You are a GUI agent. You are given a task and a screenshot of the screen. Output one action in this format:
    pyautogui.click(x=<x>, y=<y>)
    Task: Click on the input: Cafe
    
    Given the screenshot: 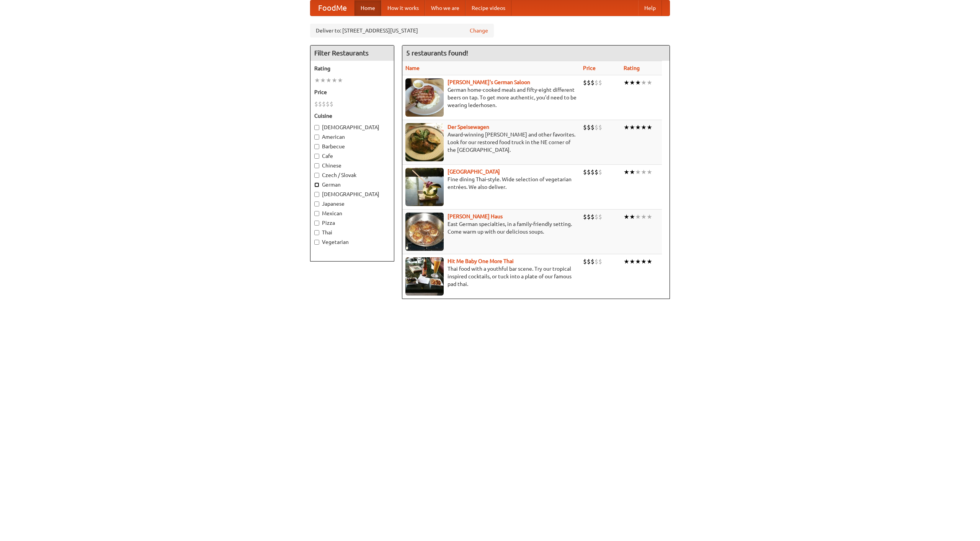 What is the action you would take?
    pyautogui.click(x=317, y=156)
    